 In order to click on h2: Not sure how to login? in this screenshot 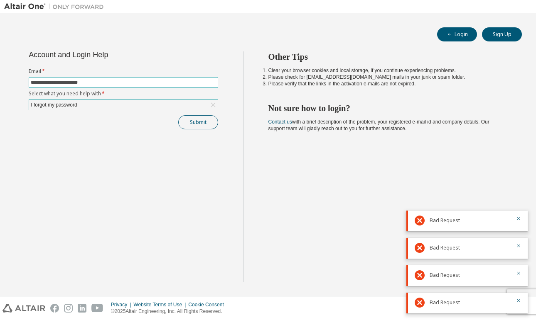, I will do `click(387, 108)`.